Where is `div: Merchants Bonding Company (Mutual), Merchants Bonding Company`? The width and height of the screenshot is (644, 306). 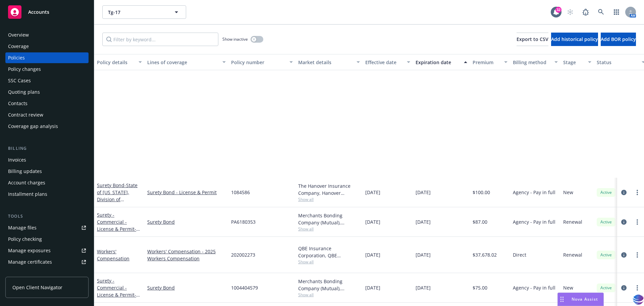
div: Merchants Bonding Company (Mutual), Merchants Bonding Company is located at coordinates (329, 219).